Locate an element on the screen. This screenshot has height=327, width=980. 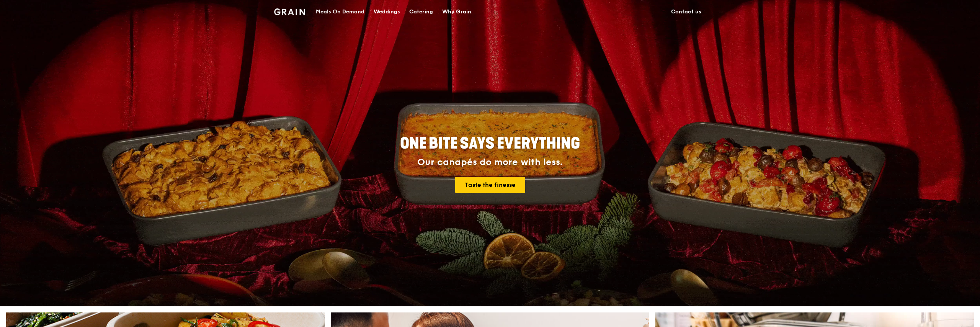
a: Taste the finesse is located at coordinates (490, 185).